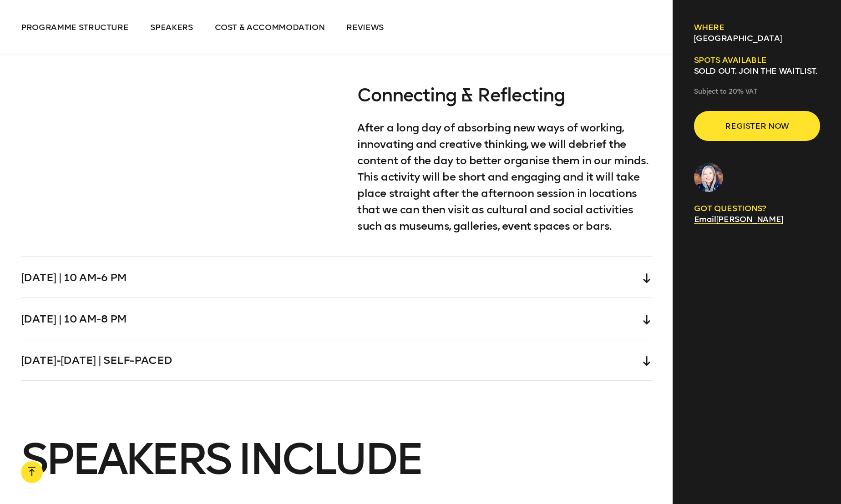 The image size is (841, 504). I want to click on p: Subject to 20% VAT, so click(757, 92).